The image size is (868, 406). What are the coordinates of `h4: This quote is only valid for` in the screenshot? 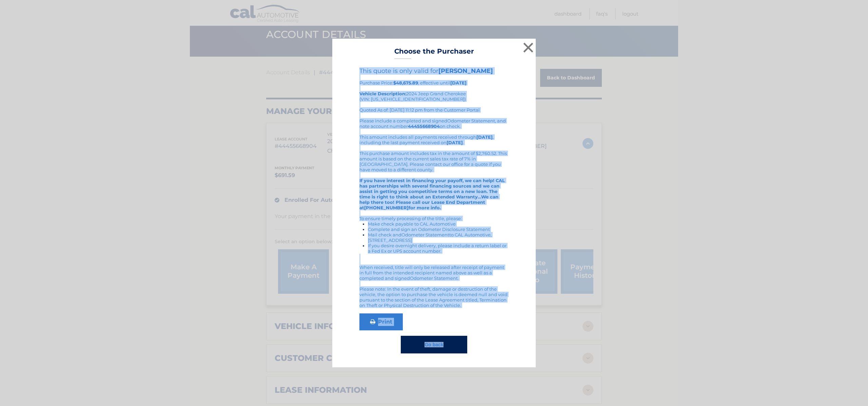 It's located at (434, 71).